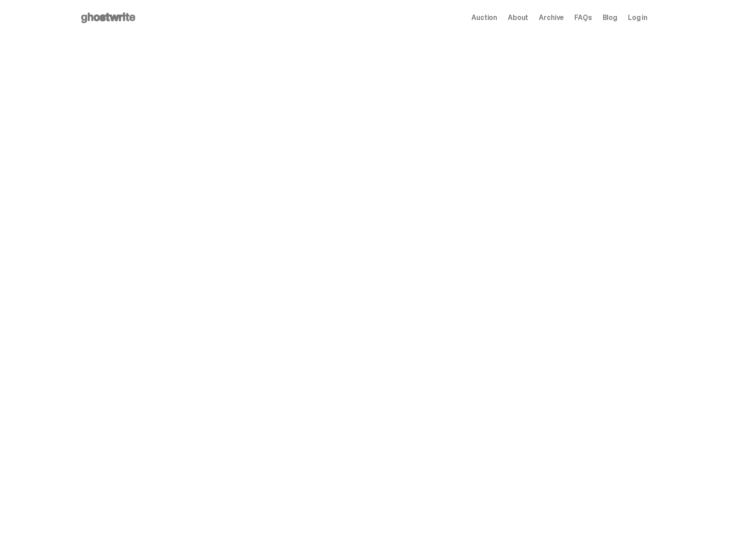  I want to click on a: Blog, so click(610, 18).